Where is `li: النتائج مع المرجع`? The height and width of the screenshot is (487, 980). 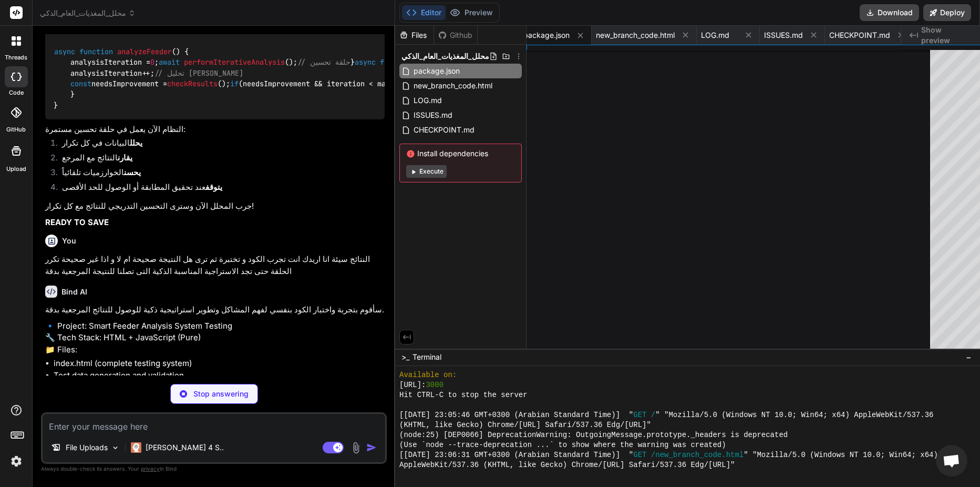 li: النتائج مع المرجع is located at coordinates (219, 160).